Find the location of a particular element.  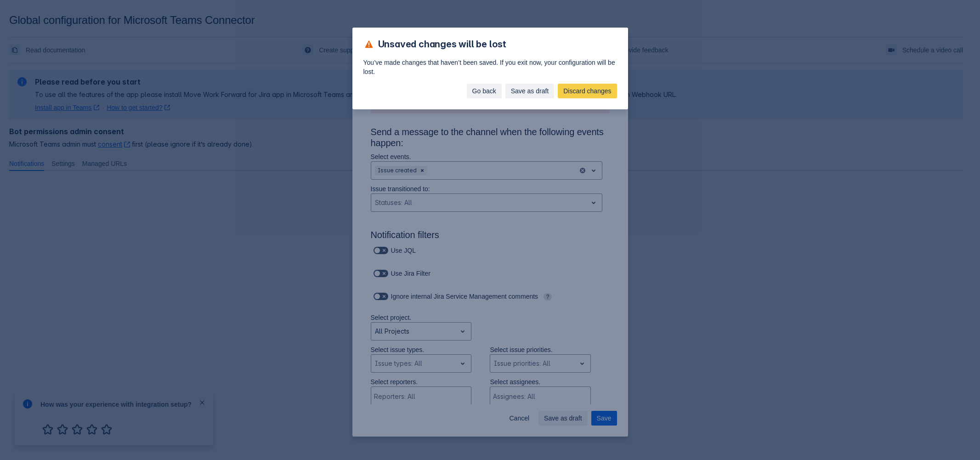

span: Unsaved changes will be lost is located at coordinates (442, 45).